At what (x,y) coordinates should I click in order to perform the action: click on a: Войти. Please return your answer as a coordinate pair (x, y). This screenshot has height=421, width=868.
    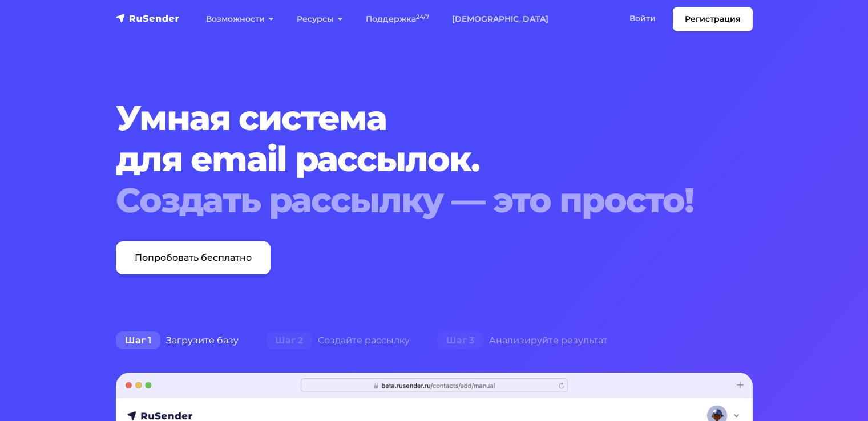
    Looking at the image, I should click on (643, 18).